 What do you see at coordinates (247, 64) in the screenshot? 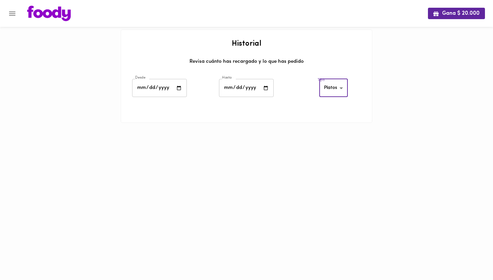
I see `div: Revisa cuánto has recargado y lo que has pedido` at bounding box center [247, 64].